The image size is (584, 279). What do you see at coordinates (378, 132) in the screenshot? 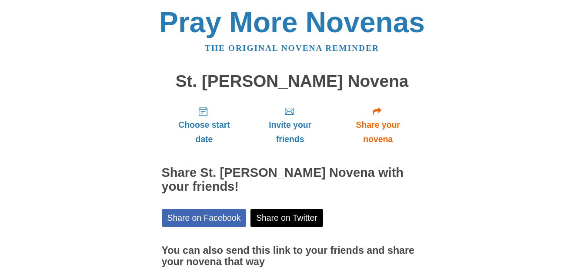
I see `span: Share your novena` at bounding box center [378, 132].